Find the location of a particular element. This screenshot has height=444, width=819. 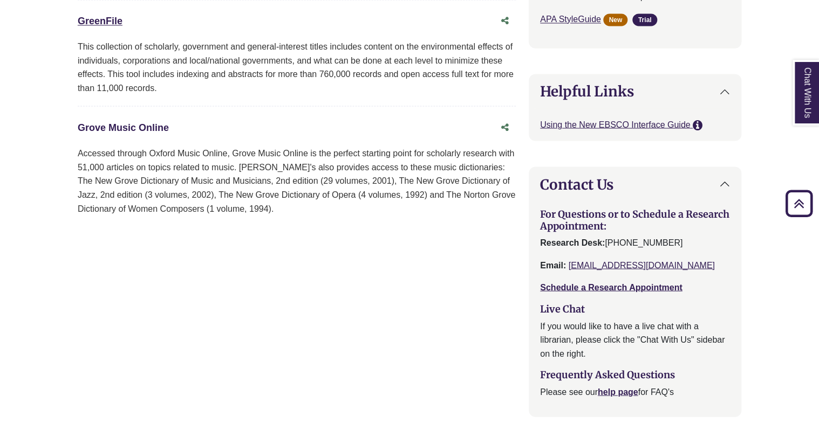

a: Back to Top is located at coordinates (799, 203).